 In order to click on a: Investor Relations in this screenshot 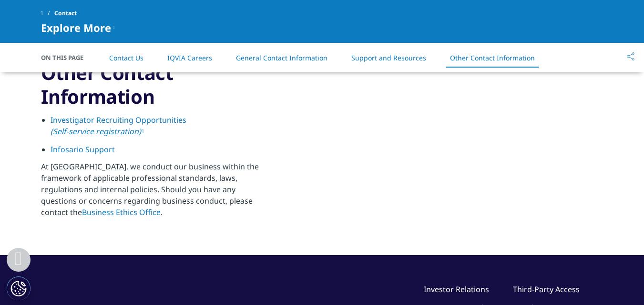, I will do `click(456, 289)`.